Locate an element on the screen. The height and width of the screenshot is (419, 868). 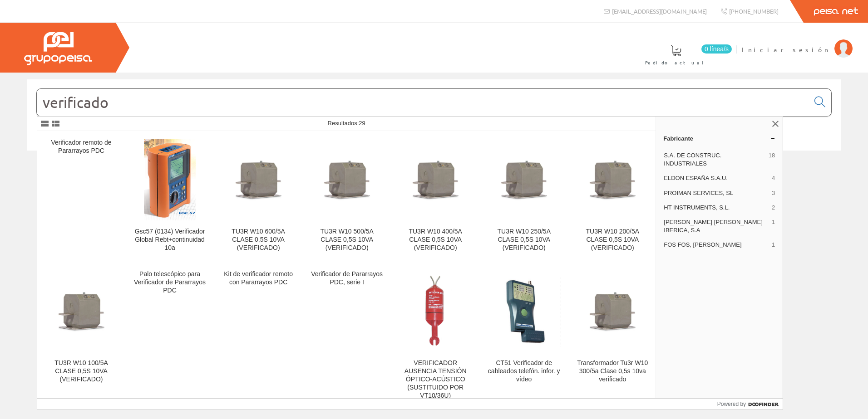
div: Kit de verificador remoto con Pararrayos PDC is located at coordinates (259, 278).